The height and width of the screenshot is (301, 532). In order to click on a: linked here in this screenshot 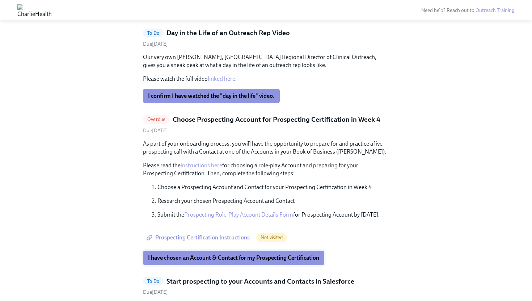, I will do `click(221, 79)`.